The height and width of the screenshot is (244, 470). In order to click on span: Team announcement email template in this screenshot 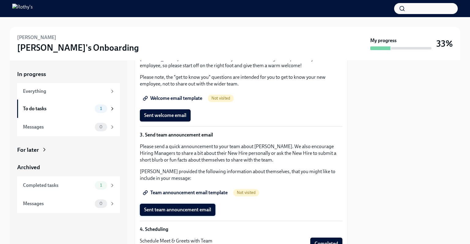, I will do `click(186, 193)`.